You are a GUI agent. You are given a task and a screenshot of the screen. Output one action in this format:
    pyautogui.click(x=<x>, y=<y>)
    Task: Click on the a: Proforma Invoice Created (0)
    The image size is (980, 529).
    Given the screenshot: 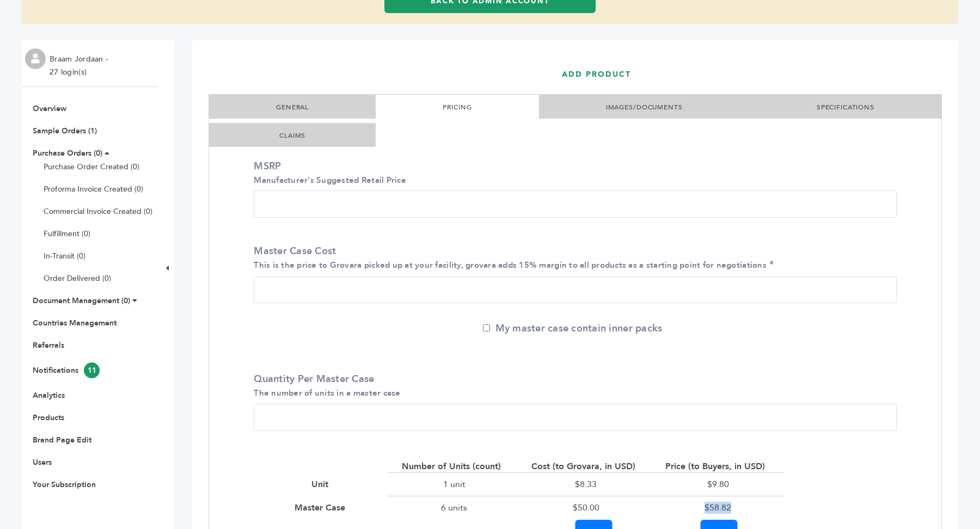 What is the action you would take?
    pyautogui.click(x=93, y=189)
    